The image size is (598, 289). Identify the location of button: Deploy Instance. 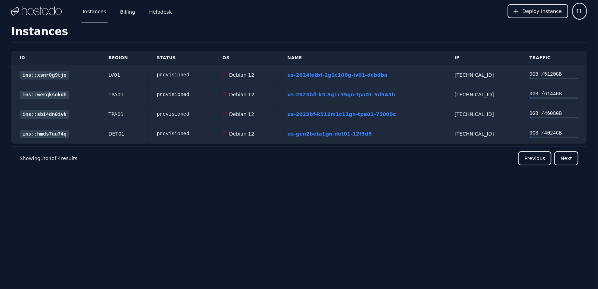
(538, 11).